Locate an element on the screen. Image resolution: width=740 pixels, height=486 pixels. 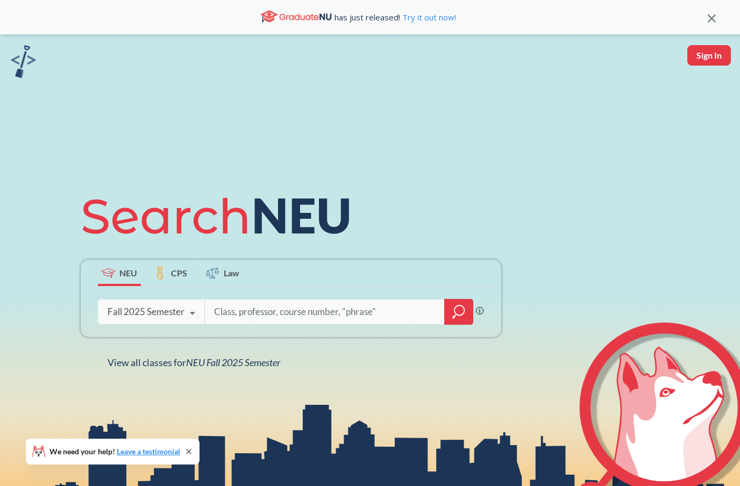
div: Fall 2025 Semester is located at coordinates (146, 312).